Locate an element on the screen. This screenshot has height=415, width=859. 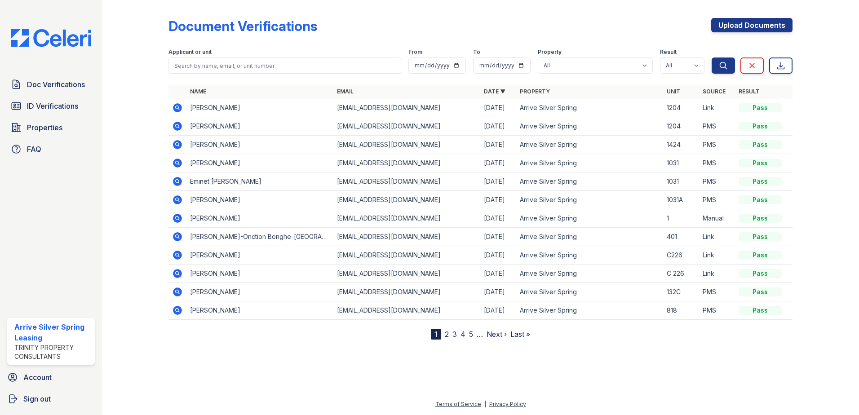
span: Account is located at coordinates (37, 377).